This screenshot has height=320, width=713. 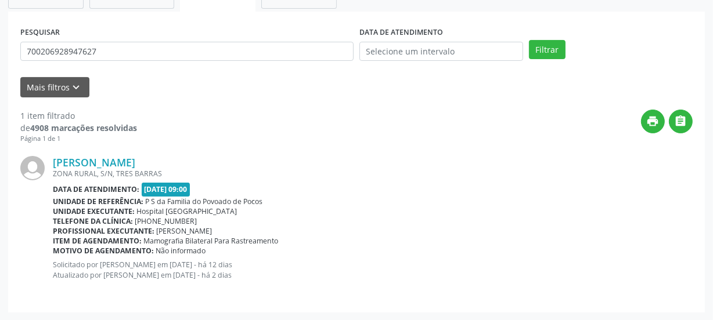 I want to click on div: de, so click(x=78, y=128).